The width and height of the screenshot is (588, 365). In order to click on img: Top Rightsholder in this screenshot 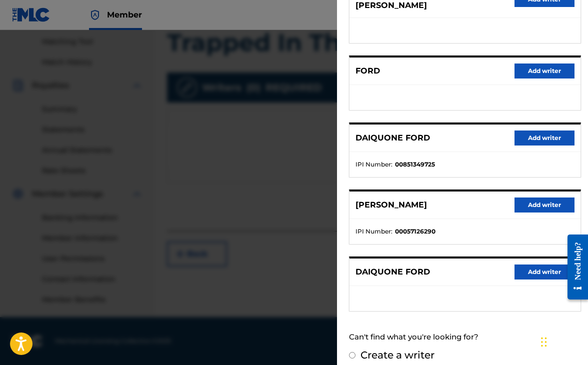, I will do `click(95, 15)`.